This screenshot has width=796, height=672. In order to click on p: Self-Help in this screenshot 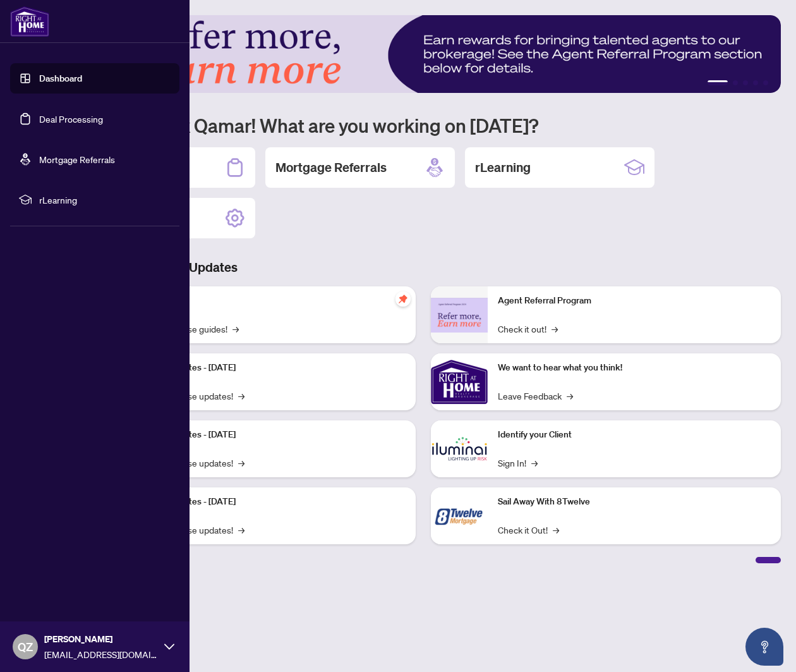, I will do `click(269, 301)`.